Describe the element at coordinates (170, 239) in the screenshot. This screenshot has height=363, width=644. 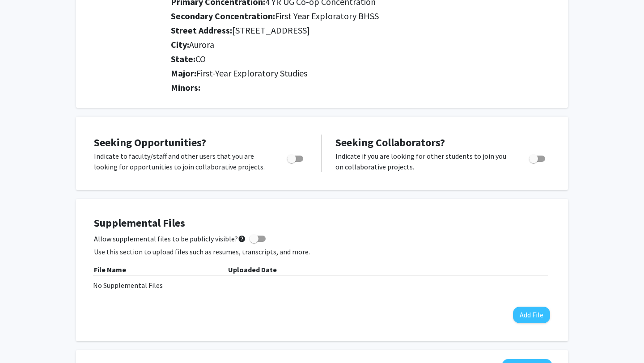
I see `span: Allow supplemental files to be publicly visible?` at that location.